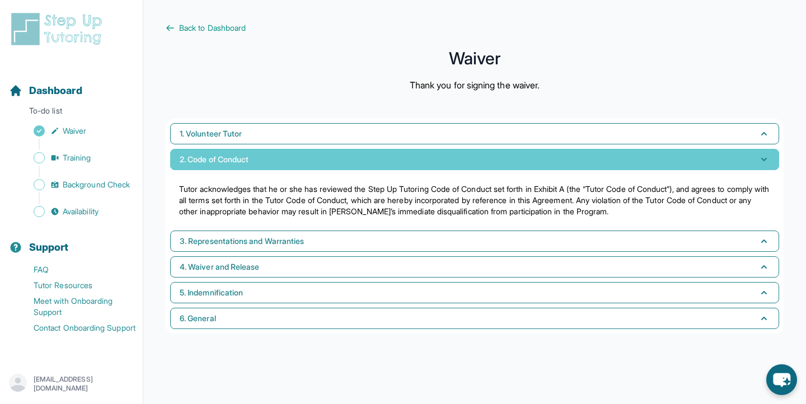 The image size is (806, 404). Describe the element at coordinates (198, 319) in the screenshot. I see `span: 6. General` at that location.